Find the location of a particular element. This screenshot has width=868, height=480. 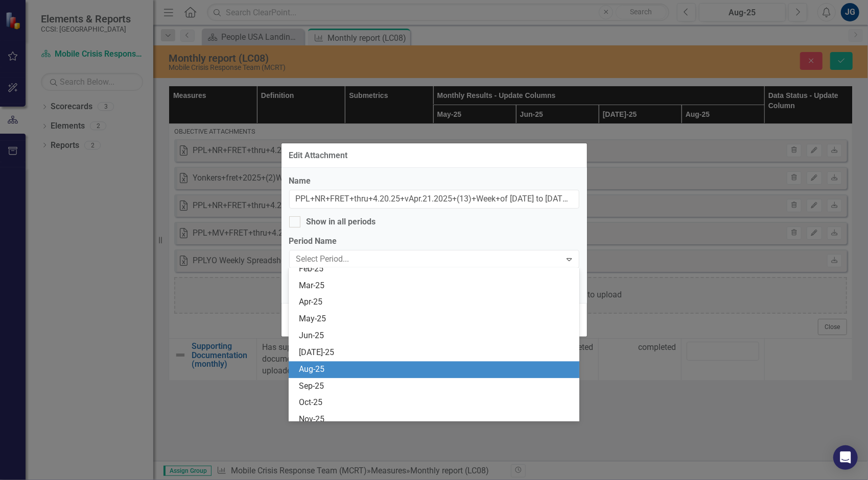

div: Sep-25 is located at coordinates (436, 386).